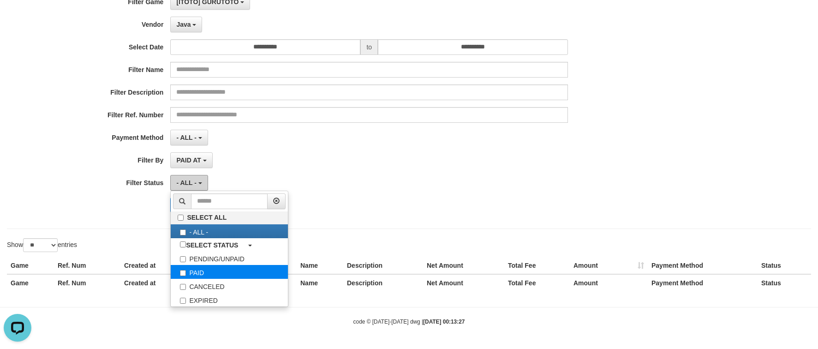 The width and height of the screenshot is (818, 349). What do you see at coordinates (229, 286) in the screenshot?
I see `label: CANCELED` at bounding box center [229, 286].